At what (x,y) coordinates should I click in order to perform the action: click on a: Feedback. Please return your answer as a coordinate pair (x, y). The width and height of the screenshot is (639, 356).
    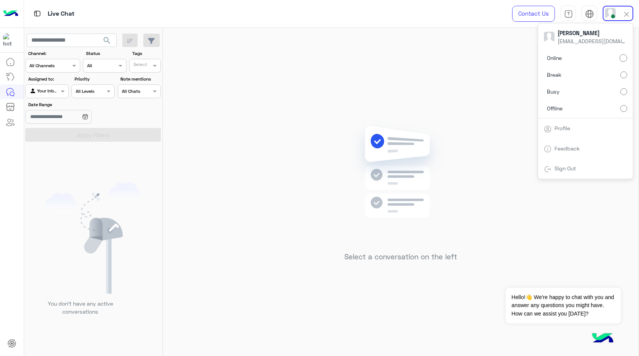
    Looking at the image, I should click on (568, 148).